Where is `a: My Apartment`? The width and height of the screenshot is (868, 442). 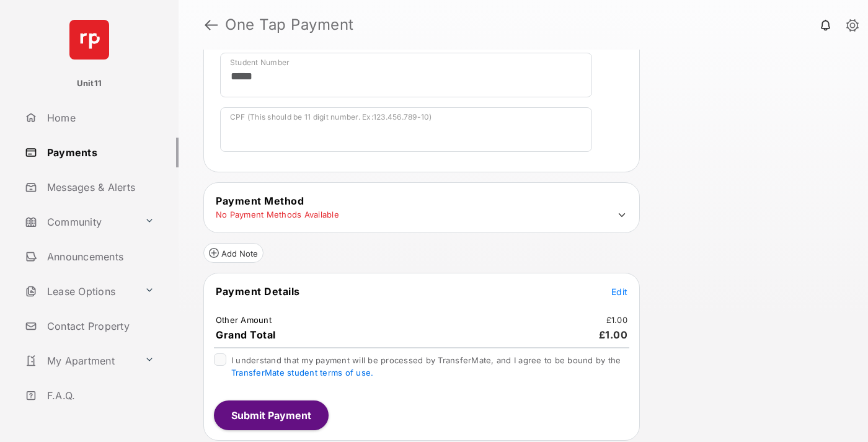
a: My Apartment is located at coordinates (80, 361).